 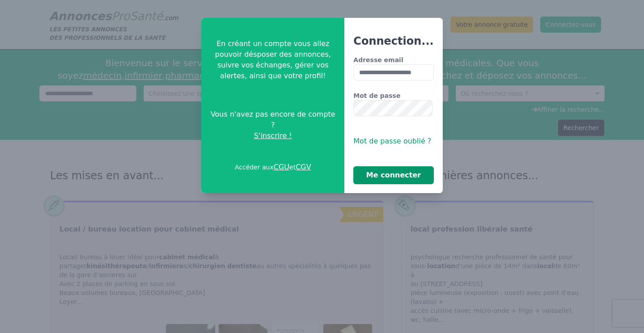 I want to click on label: Adresse email, so click(x=393, y=60).